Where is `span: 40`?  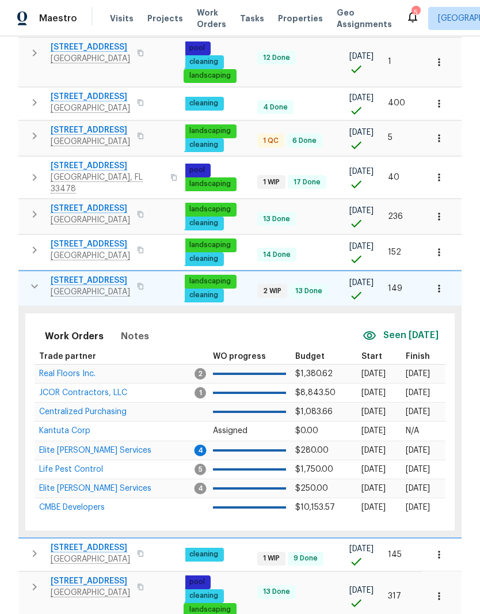
span: 40 is located at coordinates (394, 177).